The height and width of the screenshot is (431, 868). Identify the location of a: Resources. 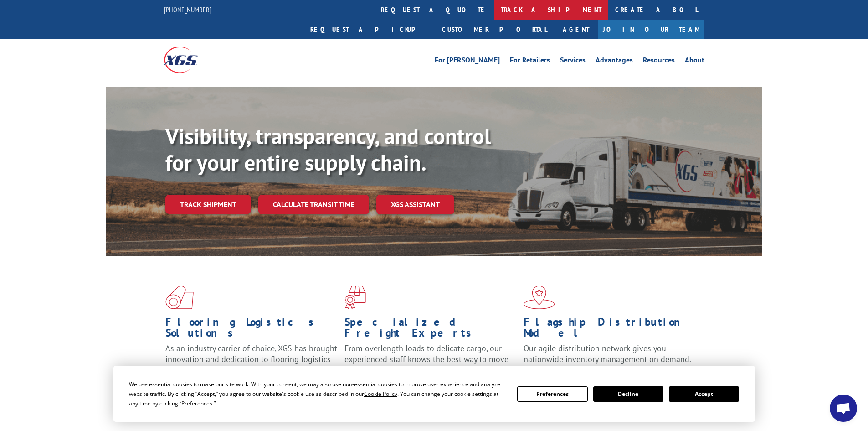
(659, 62).